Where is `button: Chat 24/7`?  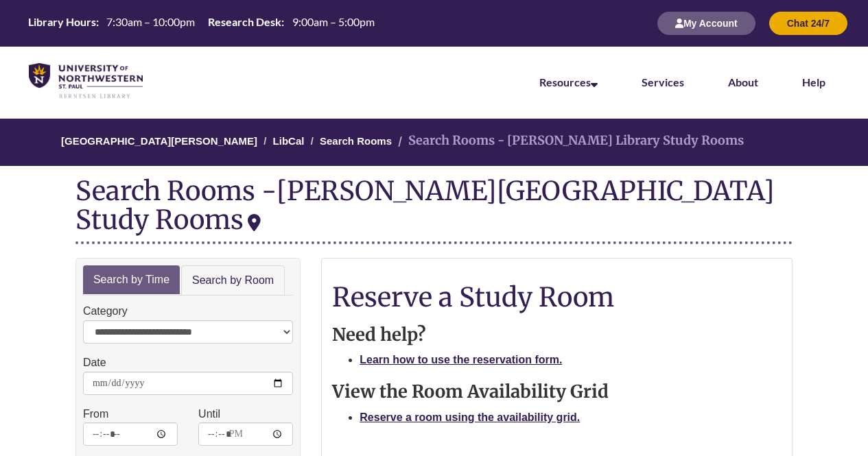 button: Chat 24/7 is located at coordinates (808, 24).